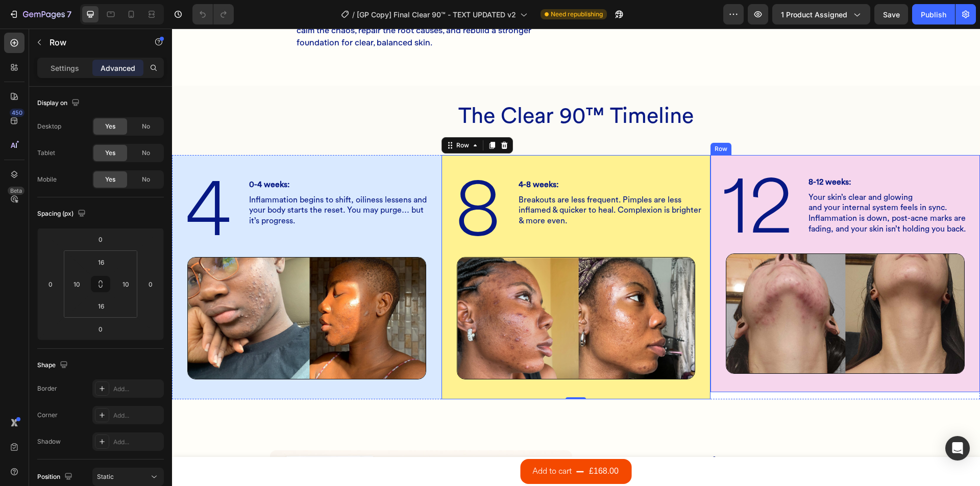 The height and width of the screenshot is (486, 980). What do you see at coordinates (958, 449) in the screenshot?
I see `div: Open Intercom Messenger` at bounding box center [958, 449].